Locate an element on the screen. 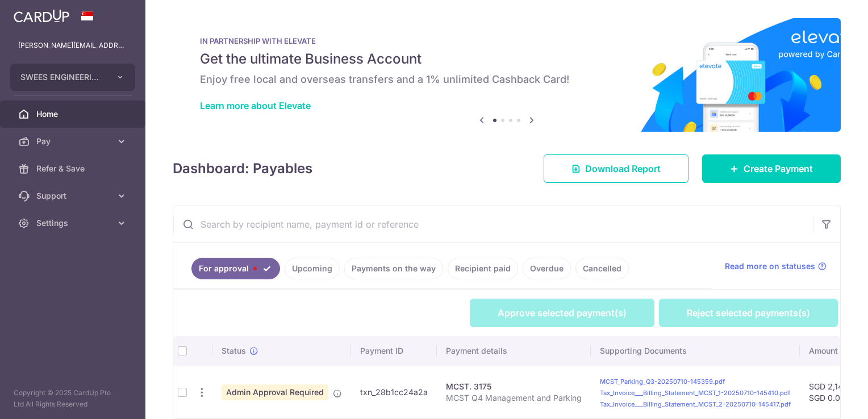  h5: Get the ultimate Business Account is located at coordinates (507, 59).